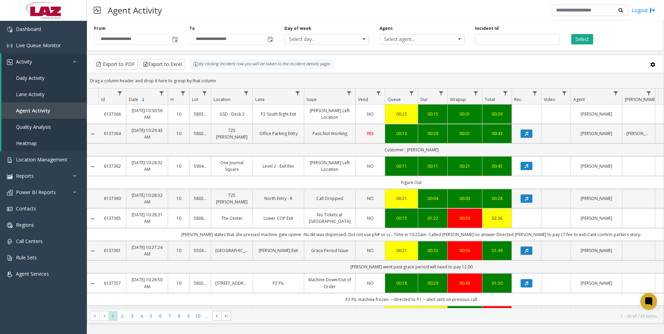 The image size is (664, 334). I want to click on a: Lane Filter Menu, so click(298, 93).